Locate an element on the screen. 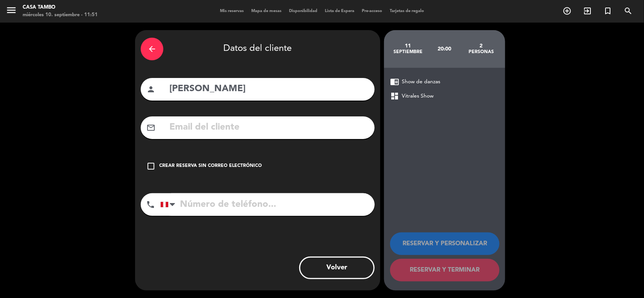 Image resolution: width=644 pixels, height=298 pixels. button: RESERVAR Y TERMINAR is located at coordinates (445, 271).